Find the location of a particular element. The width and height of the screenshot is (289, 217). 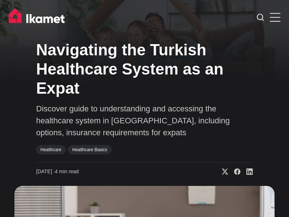

a: Share on X is located at coordinates (222, 172).